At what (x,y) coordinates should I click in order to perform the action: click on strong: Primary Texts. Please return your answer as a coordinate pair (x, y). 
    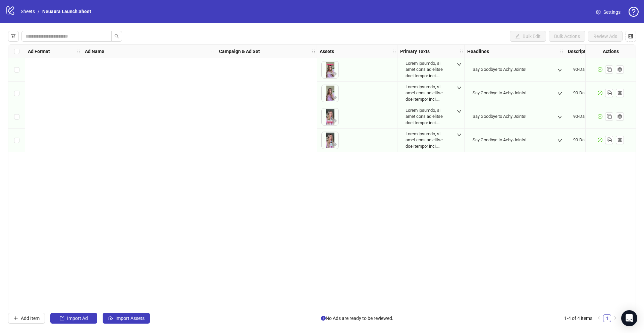
    Looking at the image, I should click on (415, 51).